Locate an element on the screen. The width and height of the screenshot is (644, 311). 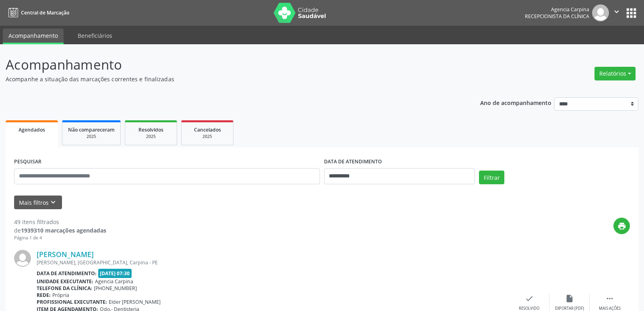
span: Resolvidos is located at coordinates (151, 130).